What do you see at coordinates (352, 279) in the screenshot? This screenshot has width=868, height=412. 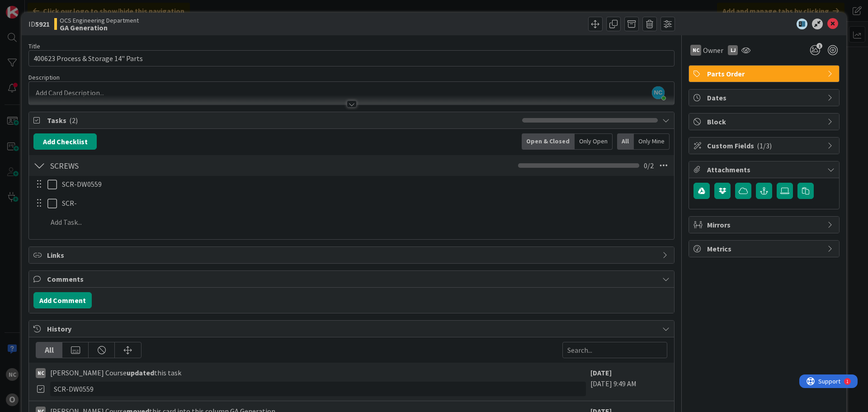 I see `span: Comments` at bounding box center [352, 279].